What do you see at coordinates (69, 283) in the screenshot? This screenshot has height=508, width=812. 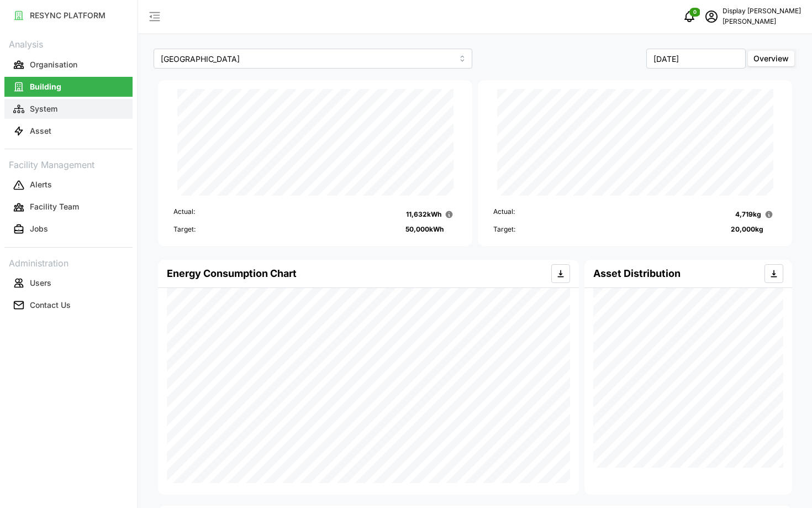 I see `a: Users` at bounding box center [69, 283].